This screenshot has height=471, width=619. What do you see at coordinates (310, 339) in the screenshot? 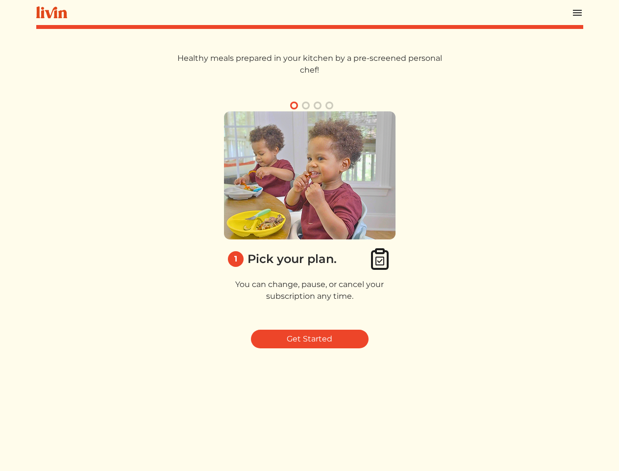
I see `a: Get Started` at bounding box center [310, 339].